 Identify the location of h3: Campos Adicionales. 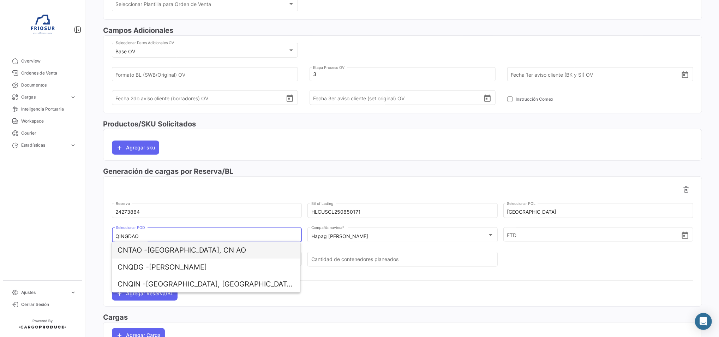
(403, 30).